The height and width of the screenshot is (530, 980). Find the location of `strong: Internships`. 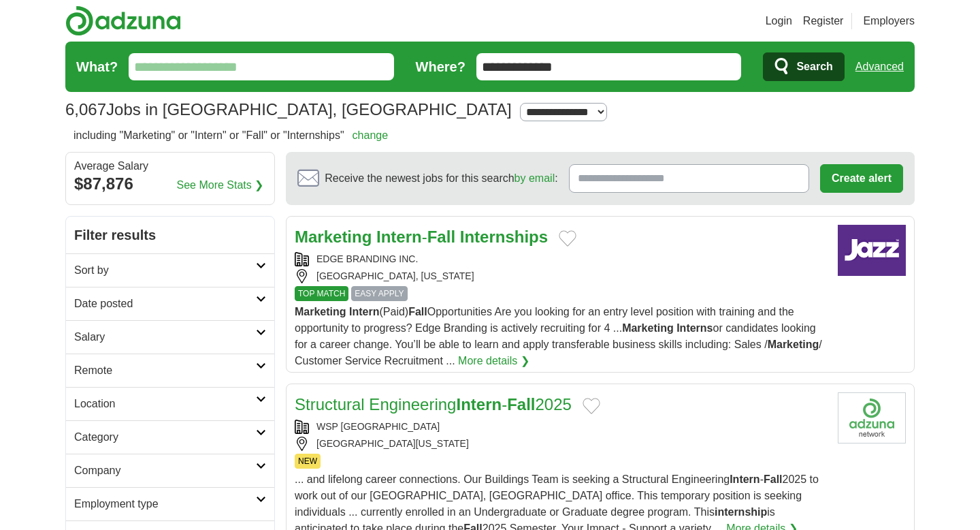

strong: Internships is located at coordinates (504, 236).